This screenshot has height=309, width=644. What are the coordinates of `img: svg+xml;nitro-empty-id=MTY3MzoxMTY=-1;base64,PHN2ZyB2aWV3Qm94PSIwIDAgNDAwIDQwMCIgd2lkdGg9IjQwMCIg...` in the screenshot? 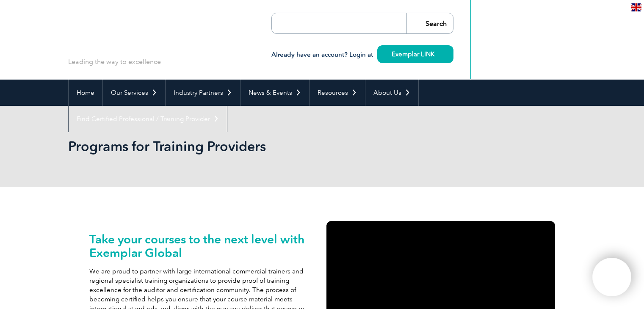 It's located at (612, 278).